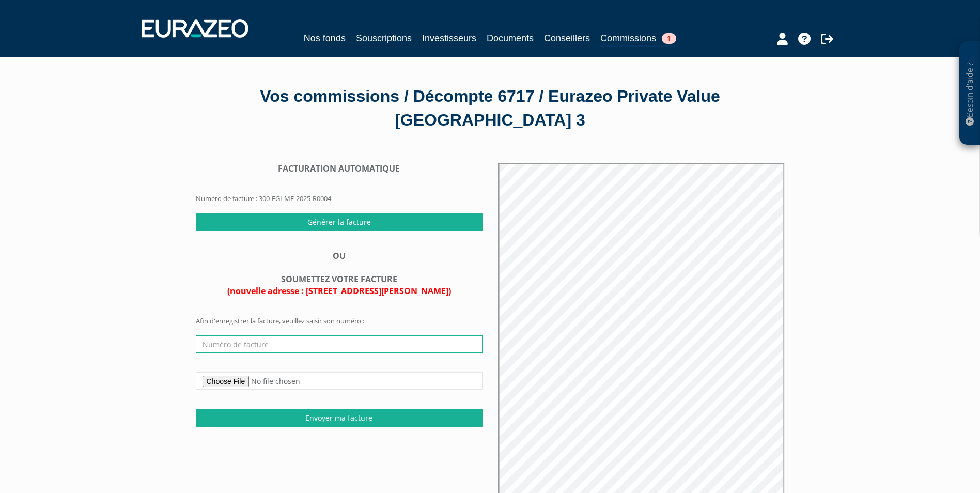  Describe the element at coordinates (339, 187) in the screenshot. I see `form: Numéro de facture : 300-EGI-MF-2025-R0004` at that location.